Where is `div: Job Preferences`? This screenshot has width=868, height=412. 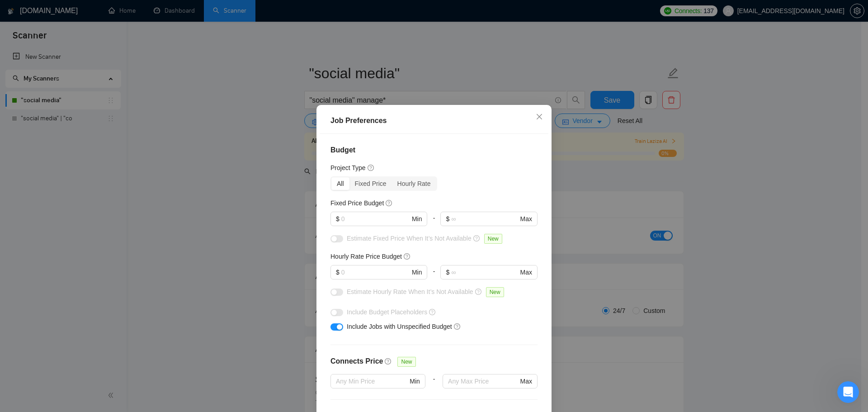
div: Job Preferences is located at coordinates (434, 120).